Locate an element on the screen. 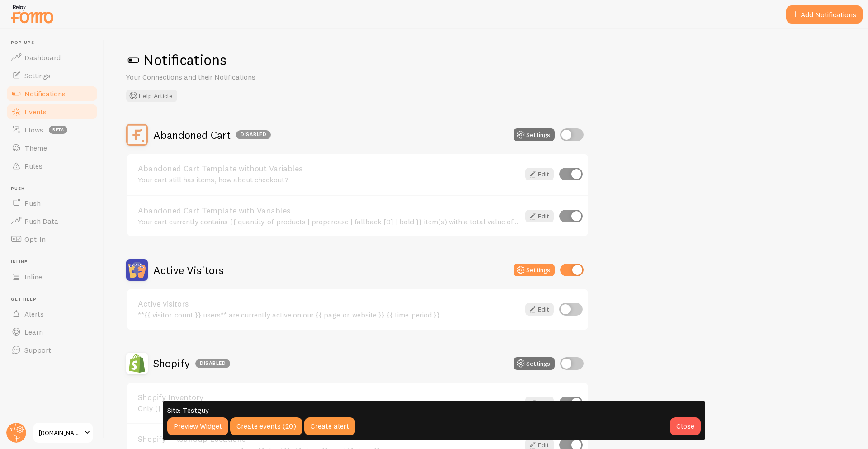  span: Dashboard is located at coordinates (42, 57).